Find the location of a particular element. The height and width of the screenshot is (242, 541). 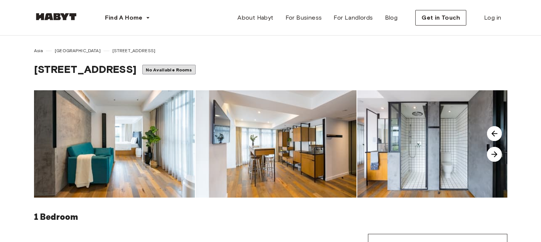

h6: 1 Bedroom is located at coordinates (271, 217).